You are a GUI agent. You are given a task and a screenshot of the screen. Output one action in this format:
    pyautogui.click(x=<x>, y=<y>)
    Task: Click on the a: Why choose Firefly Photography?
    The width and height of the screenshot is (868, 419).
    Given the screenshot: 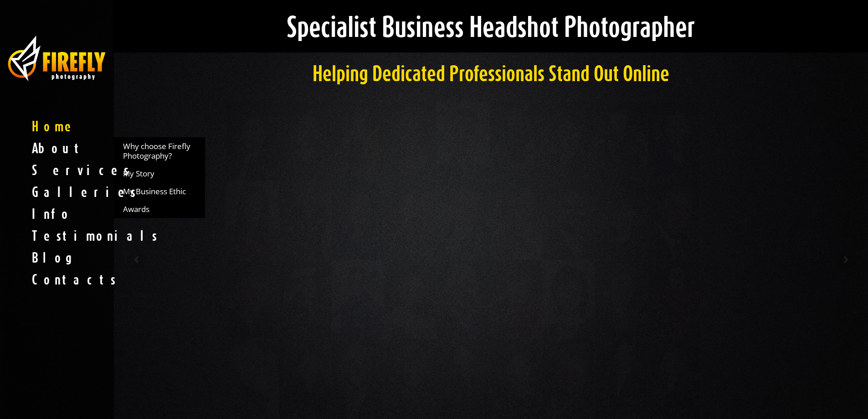 What is the action you would take?
    pyautogui.click(x=160, y=151)
    